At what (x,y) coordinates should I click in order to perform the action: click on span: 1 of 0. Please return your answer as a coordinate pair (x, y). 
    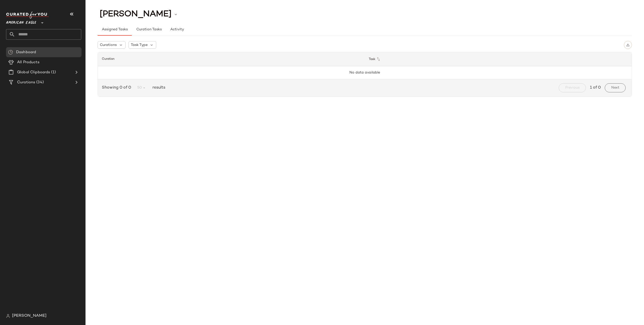
    Looking at the image, I should click on (595, 88).